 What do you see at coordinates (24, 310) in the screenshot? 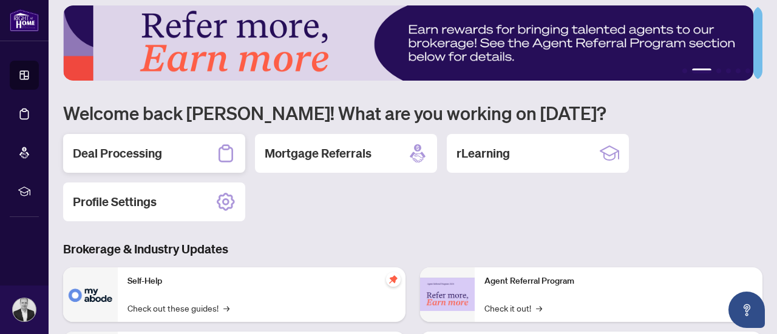
I see `img: Profile Icon` at bounding box center [24, 310].